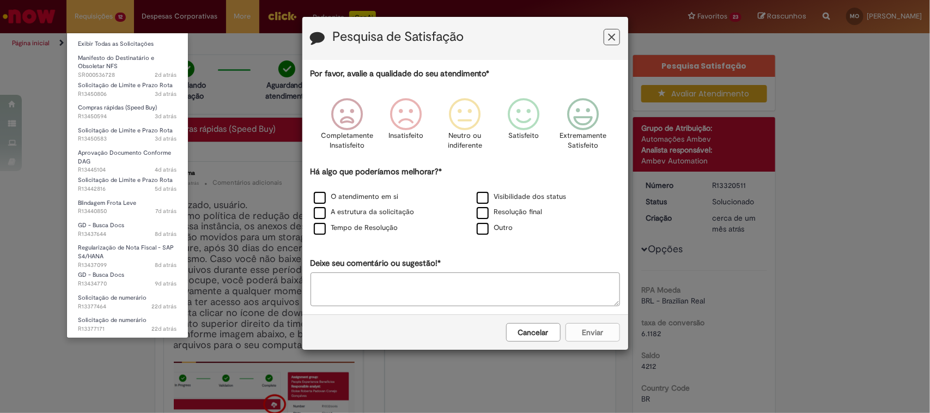 This screenshot has width=930, height=413. What do you see at coordinates (127, 211) in the screenshot?
I see `span: R13440850` at bounding box center [127, 211].